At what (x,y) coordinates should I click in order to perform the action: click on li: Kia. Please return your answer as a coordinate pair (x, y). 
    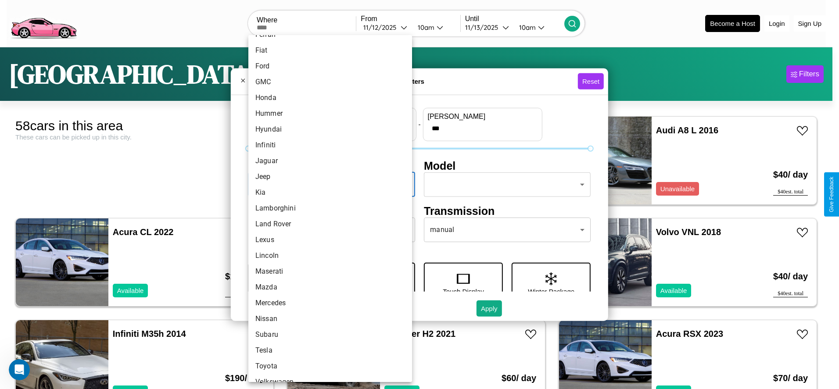
    Looking at the image, I should click on (330, 193).